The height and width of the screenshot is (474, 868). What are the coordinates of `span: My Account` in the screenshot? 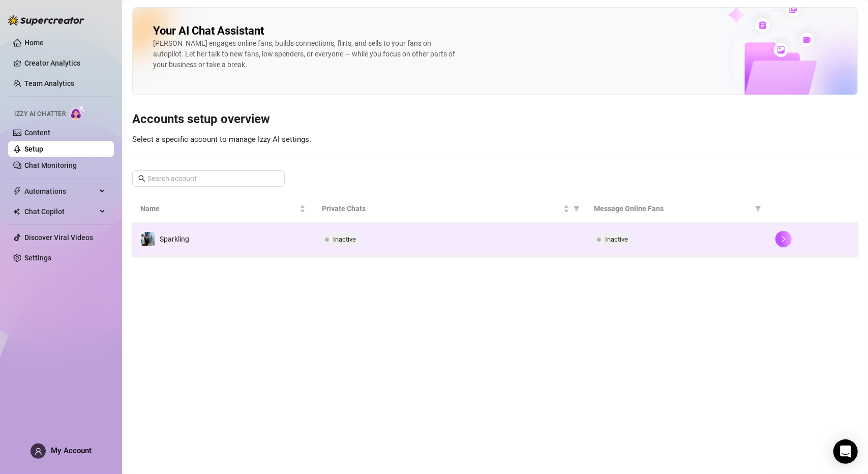 It's located at (71, 451).